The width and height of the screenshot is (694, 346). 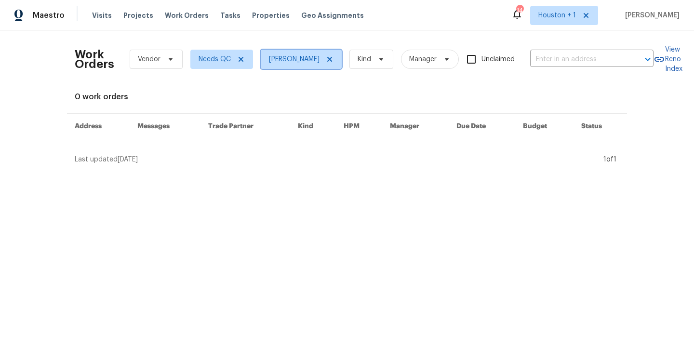 I want to click on span: Needs QC, so click(x=214, y=59).